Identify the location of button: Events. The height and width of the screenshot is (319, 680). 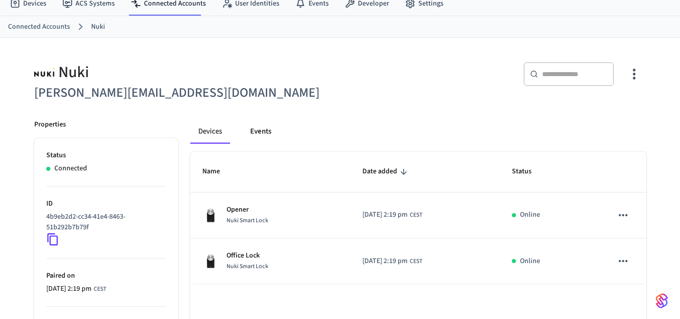
(261, 131).